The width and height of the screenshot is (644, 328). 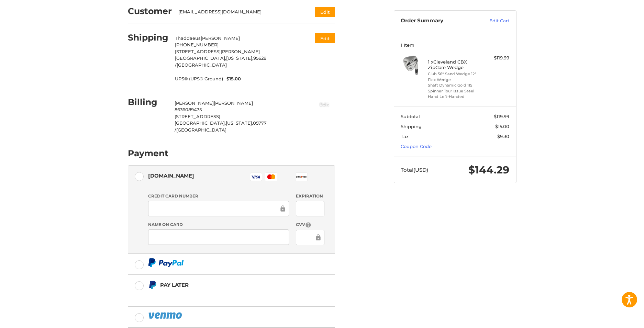 What do you see at coordinates (437, 21) in the screenshot?
I see `h3: Order Summary` at bounding box center [437, 21].